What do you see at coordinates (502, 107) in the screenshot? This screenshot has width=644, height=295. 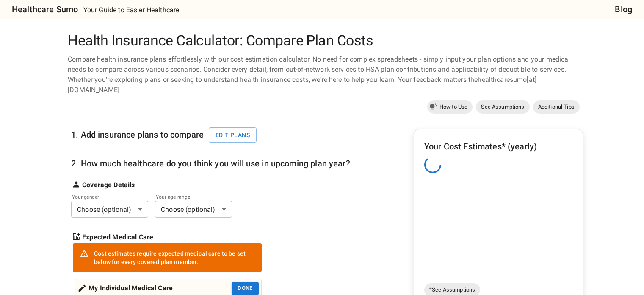 I see `span: See Assumptions` at bounding box center [502, 107].